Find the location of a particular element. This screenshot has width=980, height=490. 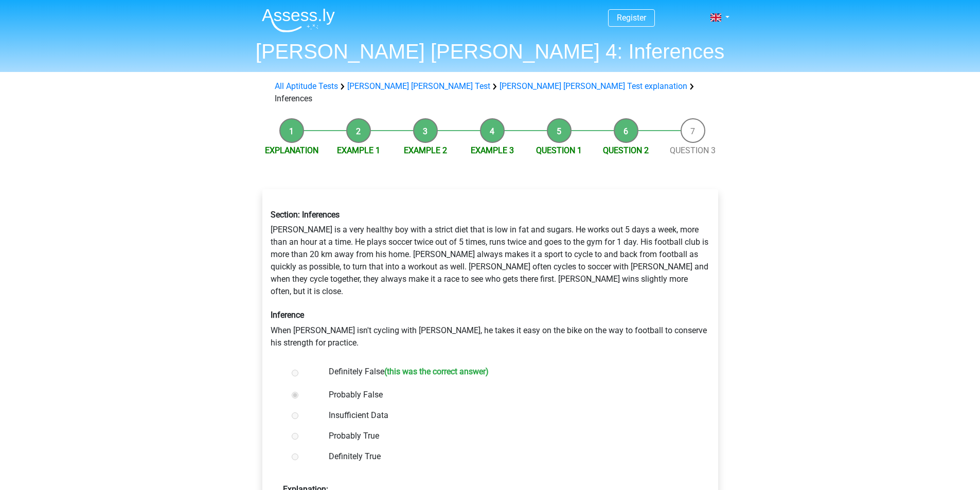

a: Question 1 is located at coordinates (559, 150).